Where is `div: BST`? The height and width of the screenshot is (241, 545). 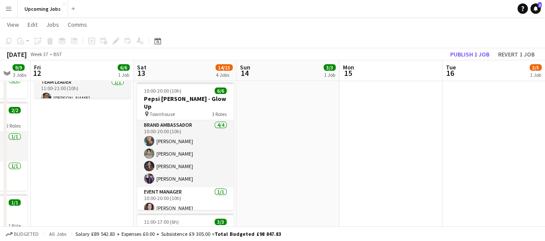 div: BST is located at coordinates (58, 54).